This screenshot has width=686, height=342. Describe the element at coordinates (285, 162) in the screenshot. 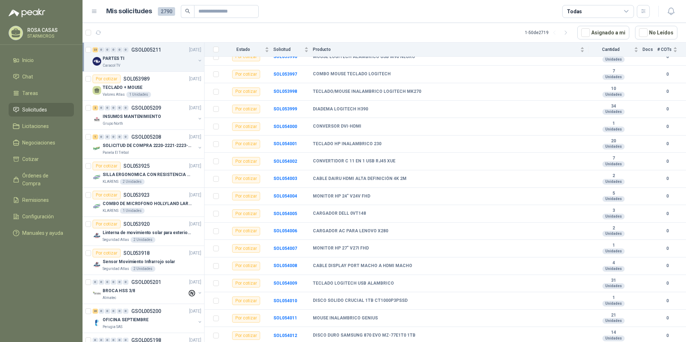

I see `a: SOL054002` at that location.